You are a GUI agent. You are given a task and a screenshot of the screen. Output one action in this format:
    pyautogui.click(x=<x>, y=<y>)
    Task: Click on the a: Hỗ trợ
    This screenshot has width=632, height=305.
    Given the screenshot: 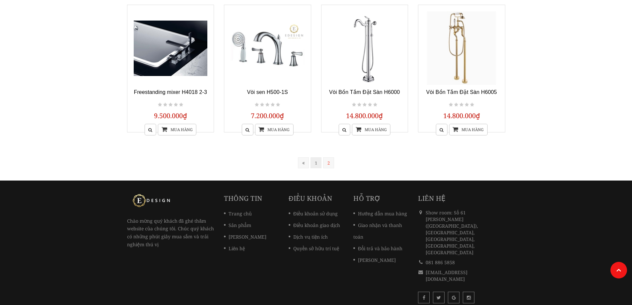 What is the action you would take?
    pyautogui.click(x=367, y=198)
    